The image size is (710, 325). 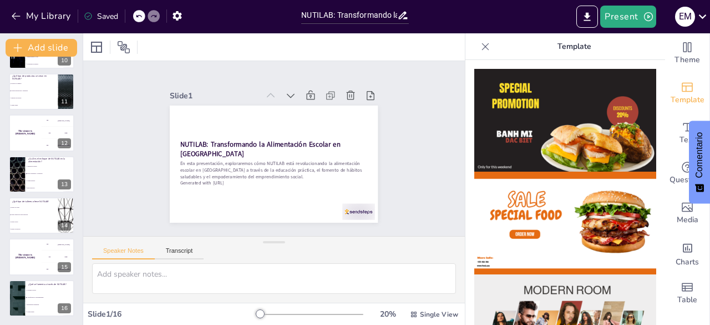 I want to click on div: Layout, so click(x=97, y=47).